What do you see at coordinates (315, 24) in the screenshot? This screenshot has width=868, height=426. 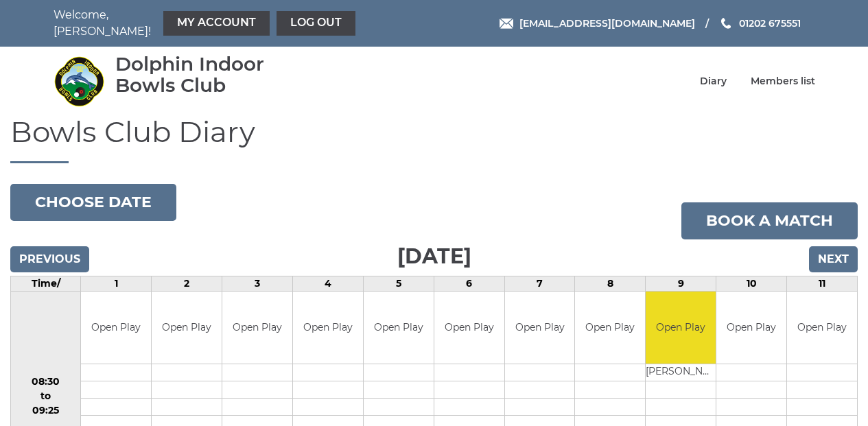 I see `a: Log out` at bounding box center [315, 24].